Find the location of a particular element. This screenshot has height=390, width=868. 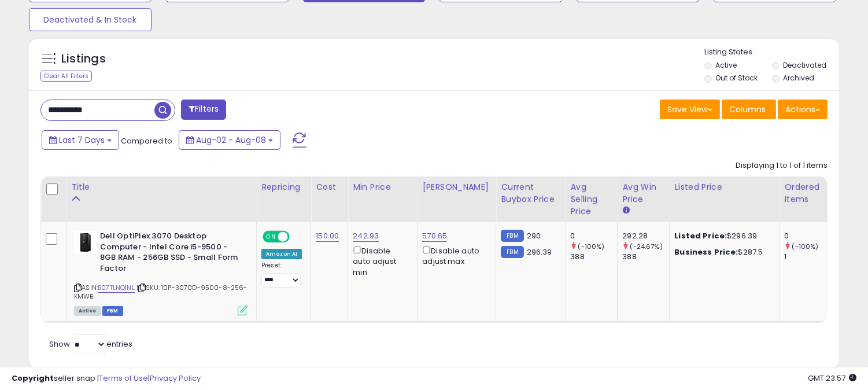

span: | SKU: 10P-3070D-9500-8-256-KMWB is located at coordinates (161, 291).